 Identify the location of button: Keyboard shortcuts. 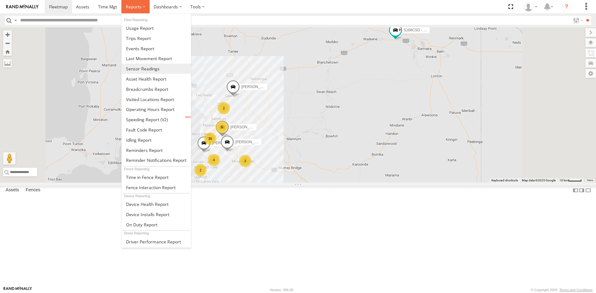
(505, 181).